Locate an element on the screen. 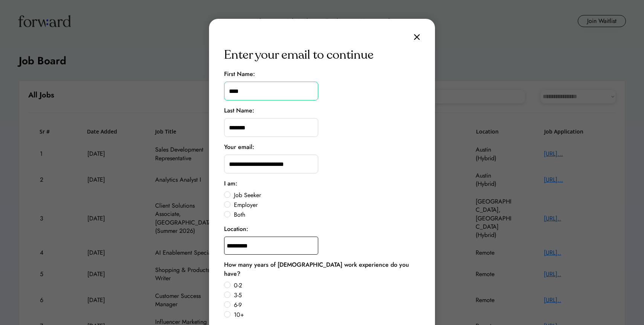  div: Last Name: is located at coordinates (239, 110).